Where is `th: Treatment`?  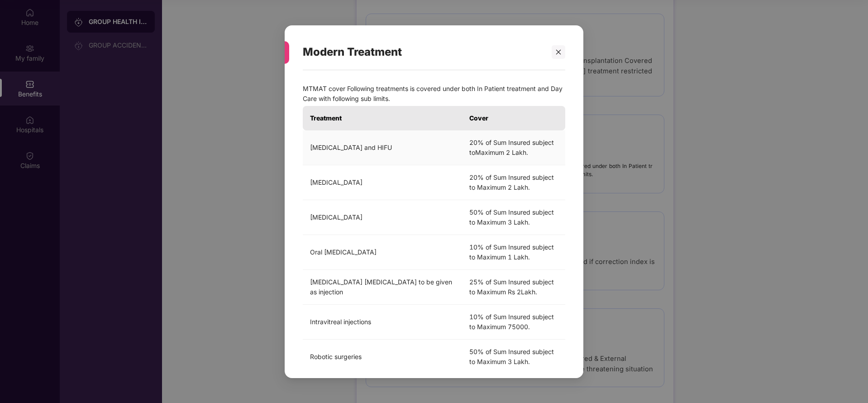
th: Treatment is located at coordinates (382, 118).